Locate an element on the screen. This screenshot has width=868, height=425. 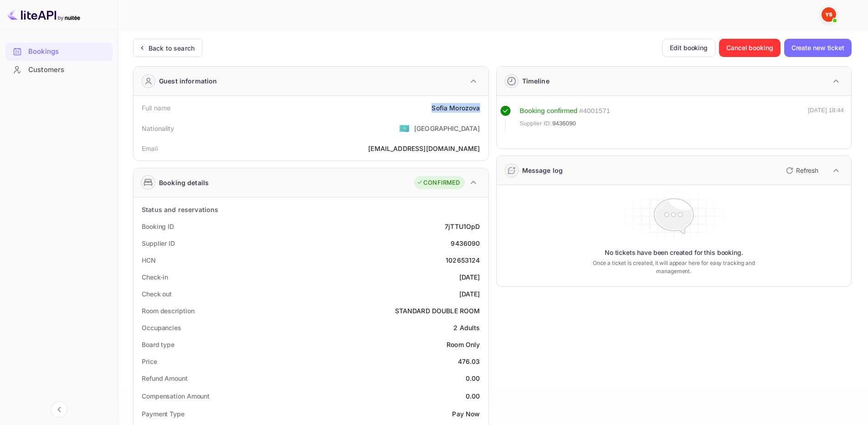
div: # 4001571 is located at coordinates (595, 111).